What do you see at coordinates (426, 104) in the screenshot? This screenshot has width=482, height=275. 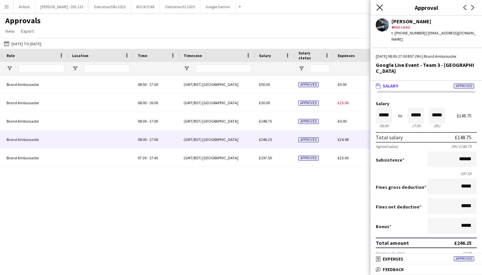 I see `label: Salary` at bounding box center [426, 104].